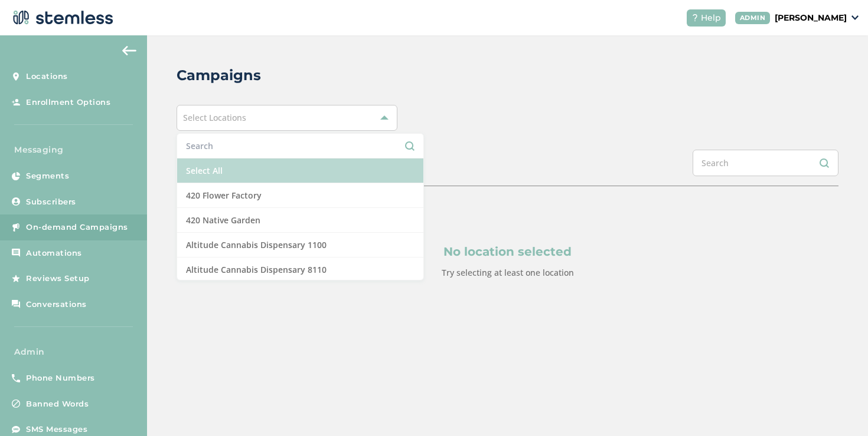  I want to click on img: icon-help-white-03924b79.svg, so click(695, 18).